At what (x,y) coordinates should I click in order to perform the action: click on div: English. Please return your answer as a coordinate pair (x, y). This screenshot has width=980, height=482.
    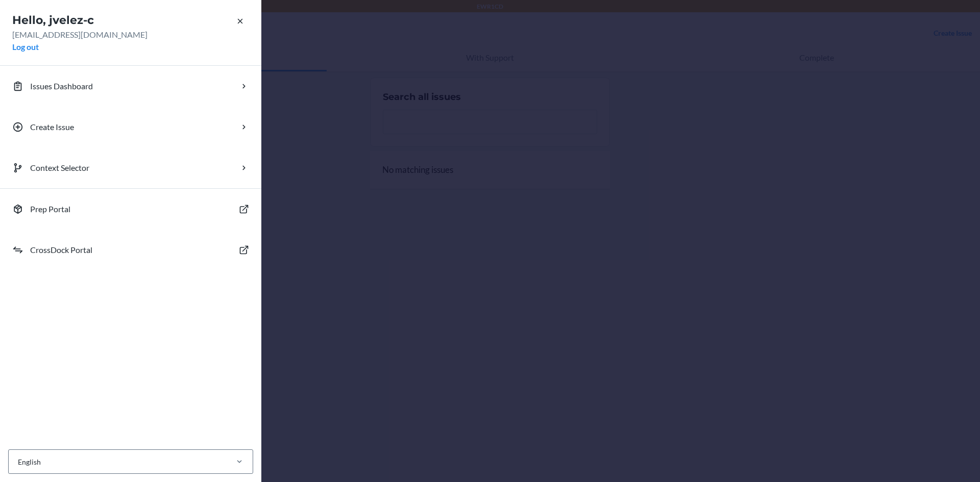
    Looking at the image, I should click on (29, 462).